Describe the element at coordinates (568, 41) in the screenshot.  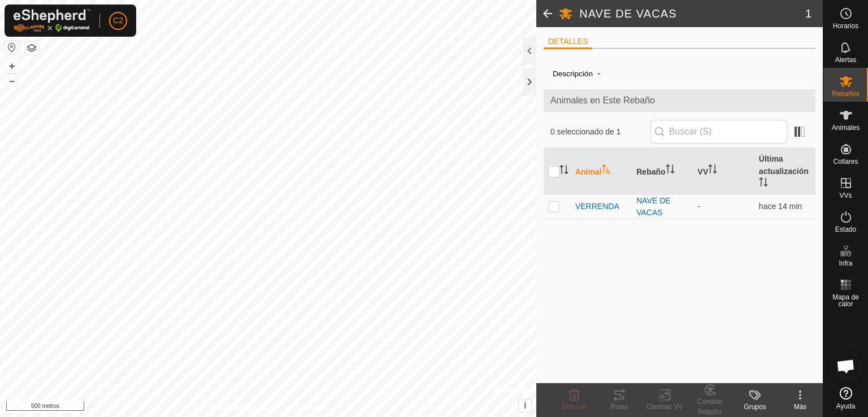
I see `font: DETALLES` at that location.